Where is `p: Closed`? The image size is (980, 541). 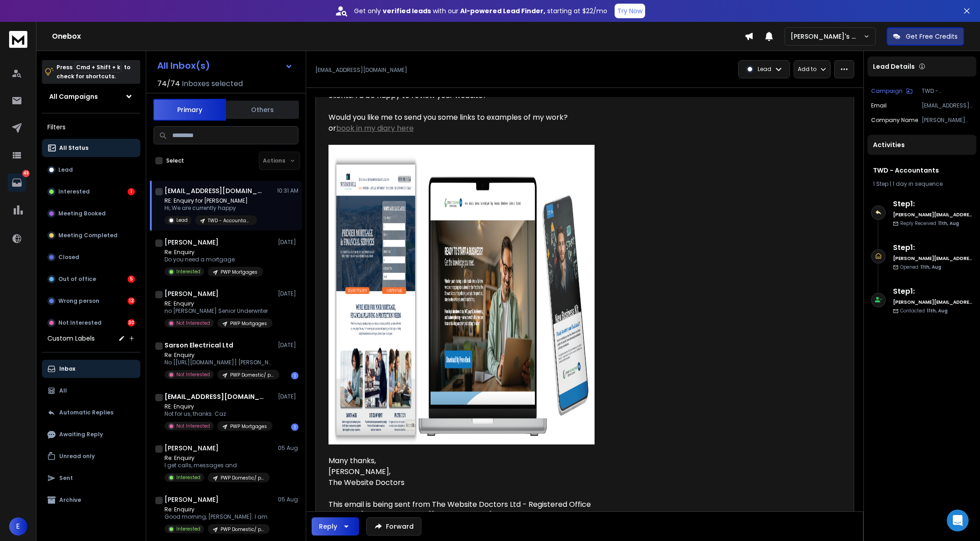
p: Closed is located at coordinates (69, 258).